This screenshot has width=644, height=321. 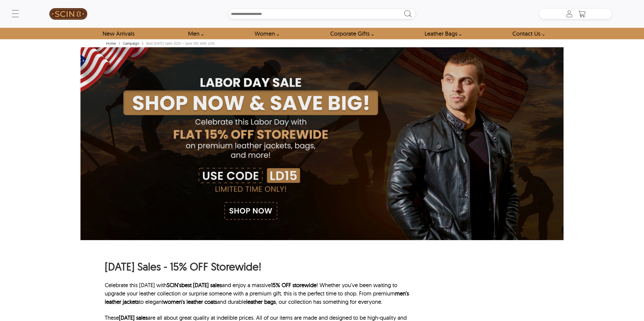 What do you see at coordinates (527, 33) in the screenshot?
I see `a: contact-us` at bounding box center [527, 33].